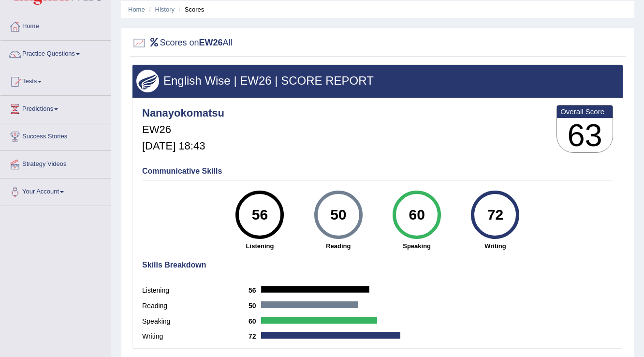 This screenshot has width=644, height=357. What do you see at coordinates (416, 215) in the screenshot?
I see `div: 60` at bounding box center [416, 215].